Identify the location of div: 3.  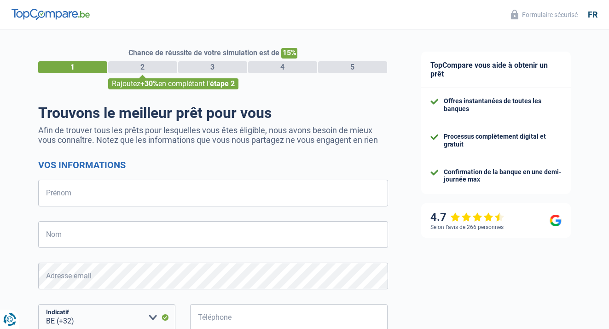
(213, 67).